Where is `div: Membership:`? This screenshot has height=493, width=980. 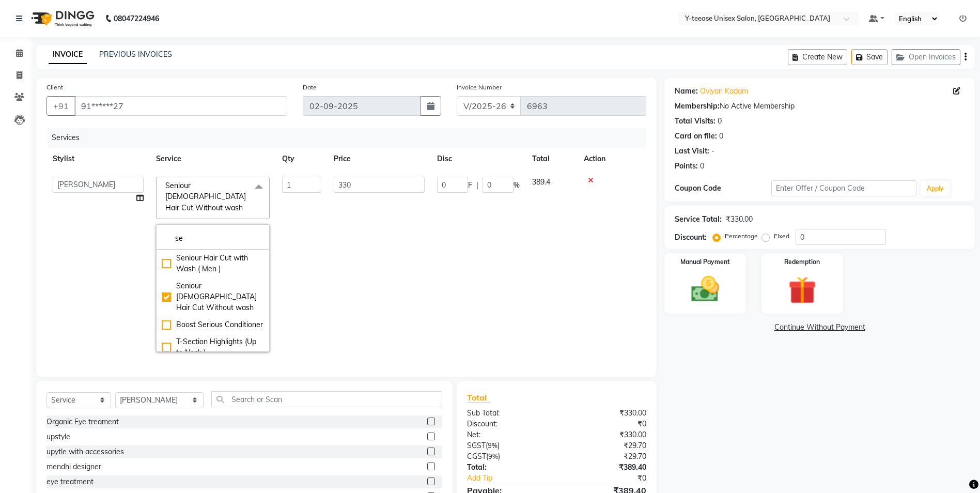 div: Membership: is located at coordinates (697, 106).